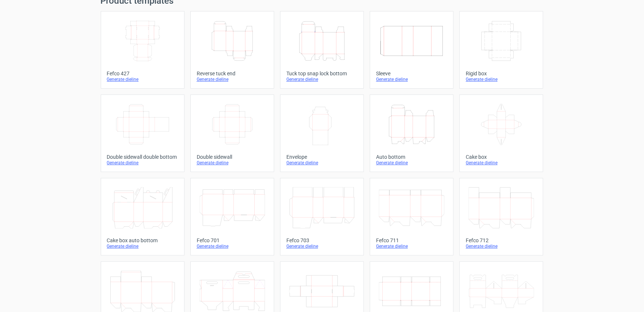 This screenshot has width=644, height=312. Describe the element at coordinates (232, 50) in the screenshot. I see `a: Reverse tuck endGenerate dieline` at that location.